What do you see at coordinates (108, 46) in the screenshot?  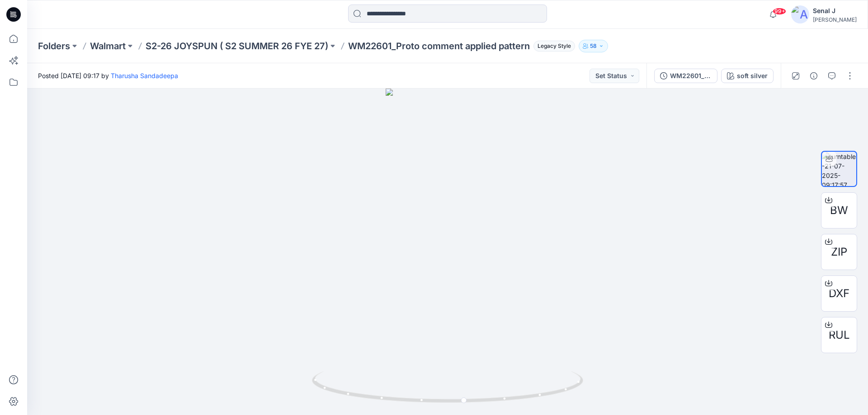 I see `p: Walmart` at bounding box center [108, 46].